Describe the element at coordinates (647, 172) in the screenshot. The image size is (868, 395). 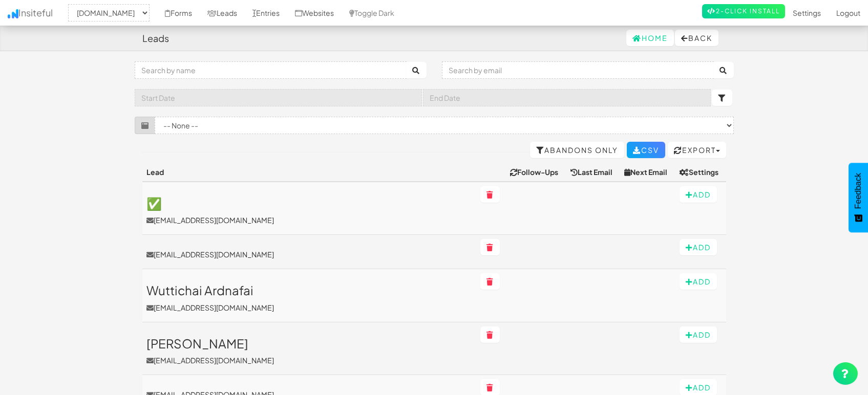
I see `th: Next Email` at that location.